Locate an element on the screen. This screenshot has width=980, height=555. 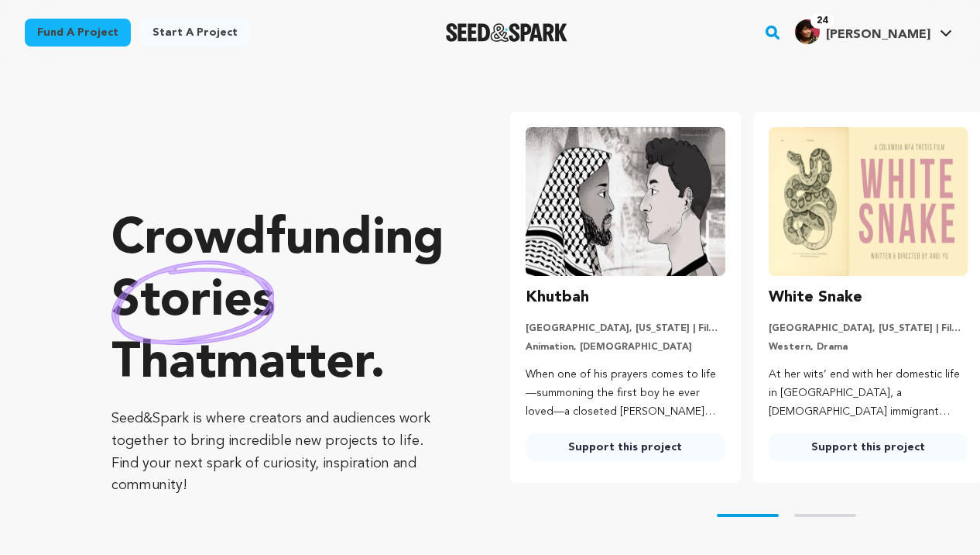
h3: White Snake is located at coordinates (815, 297).